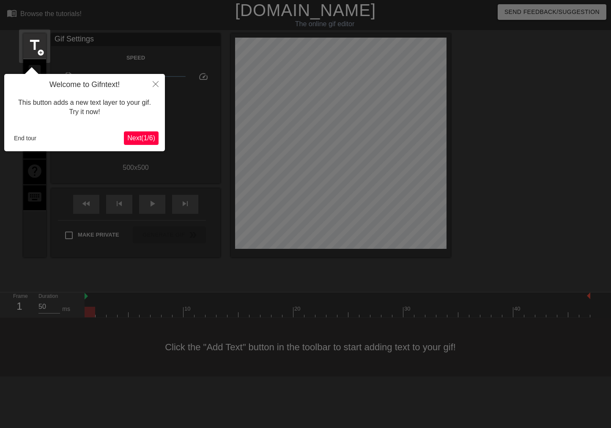 The image size is (611, 428). Describe the element at coordinates (85, 85) in the screenshot. I see `h4: Welcome to Gifntext!` at that location.